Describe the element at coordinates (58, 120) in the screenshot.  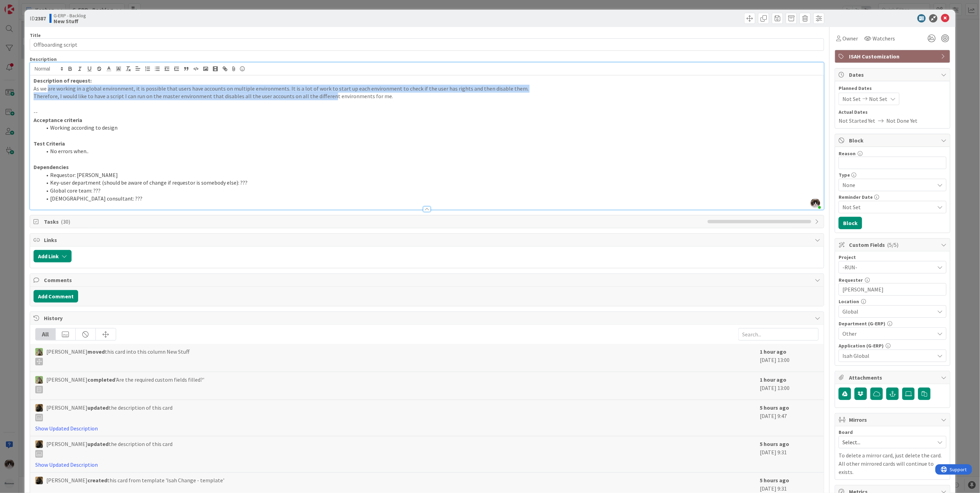
I see `strong: Acceptance criteria` at that location.